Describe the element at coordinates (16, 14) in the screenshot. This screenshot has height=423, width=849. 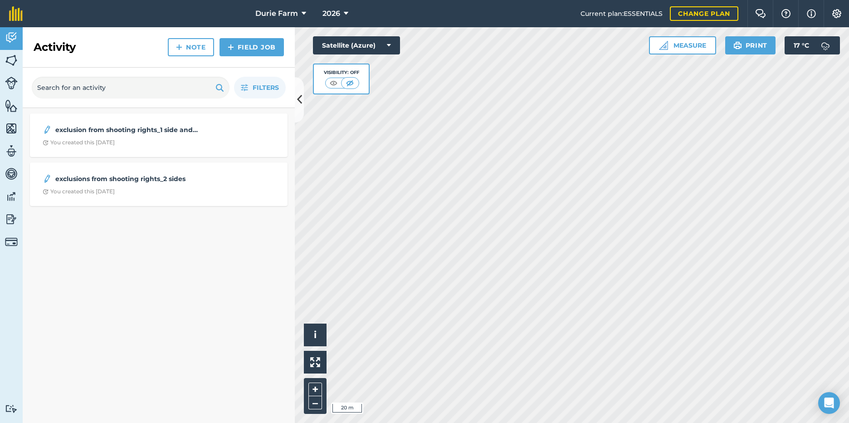
I see `img: fieldmargin Logo` at that location.